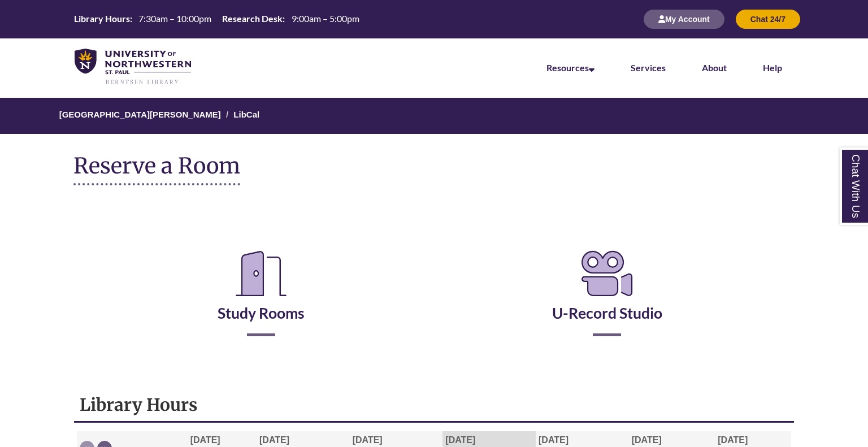  What do you see at coordinates (684, 20) in the screenshot?
I see `button: My Account` at bounding box center [684, 20].